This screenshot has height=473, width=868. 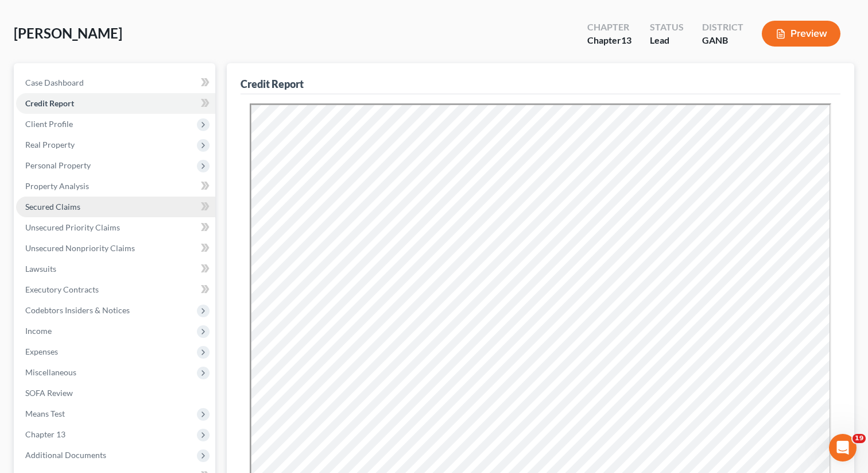 I want to click on a: Executory Contracts, so click(x=115, y=290).